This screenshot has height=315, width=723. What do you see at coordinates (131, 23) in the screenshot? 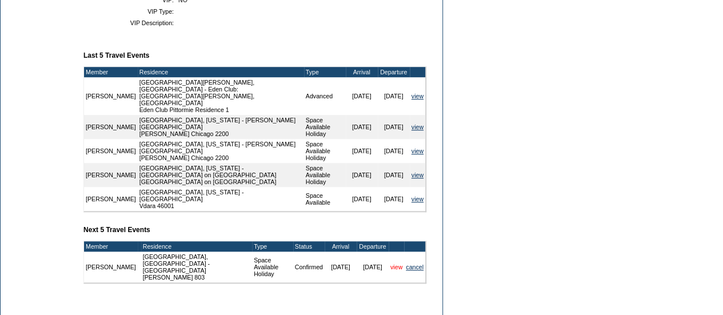
I see `td: VIP Description:` at bounding box center [131, 23].